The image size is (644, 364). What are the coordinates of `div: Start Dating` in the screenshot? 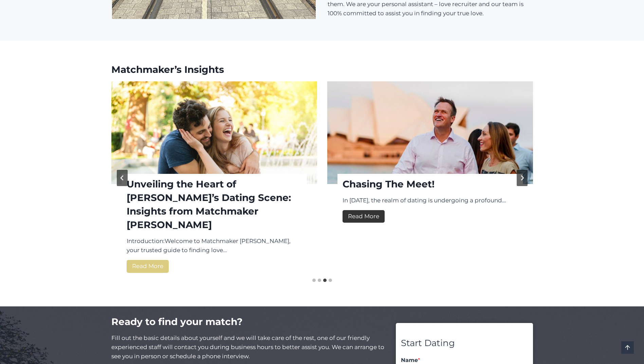 It's located at (464, 344).